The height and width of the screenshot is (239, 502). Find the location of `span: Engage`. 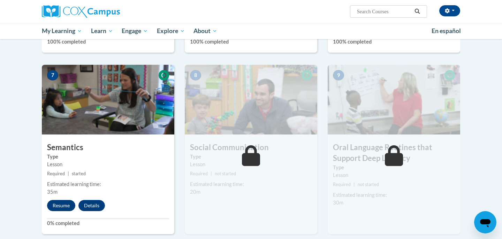

span: Engage is located at coordinates (135, 31).